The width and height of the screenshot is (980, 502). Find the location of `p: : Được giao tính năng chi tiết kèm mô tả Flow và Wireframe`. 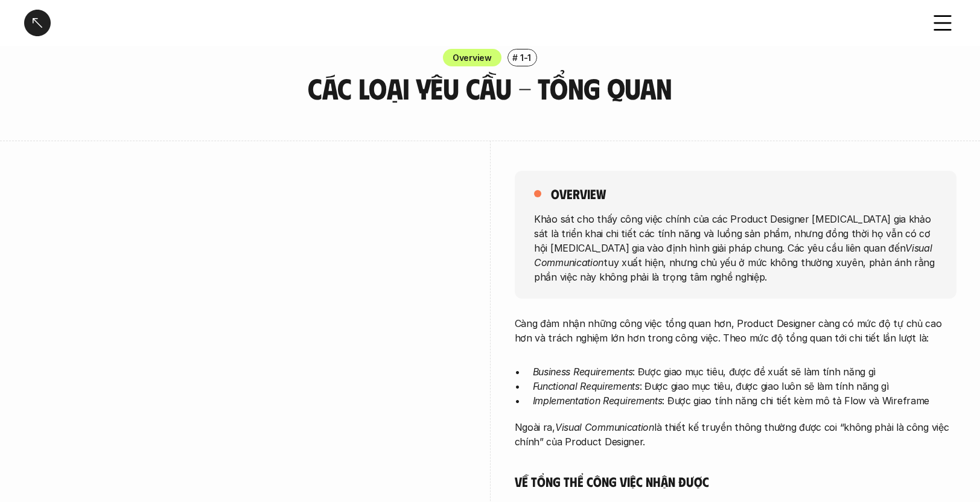

p: : Được giao tính năng chi tiết kèm mô tả Flow và Wireframe is located at coordinates (744, 400).